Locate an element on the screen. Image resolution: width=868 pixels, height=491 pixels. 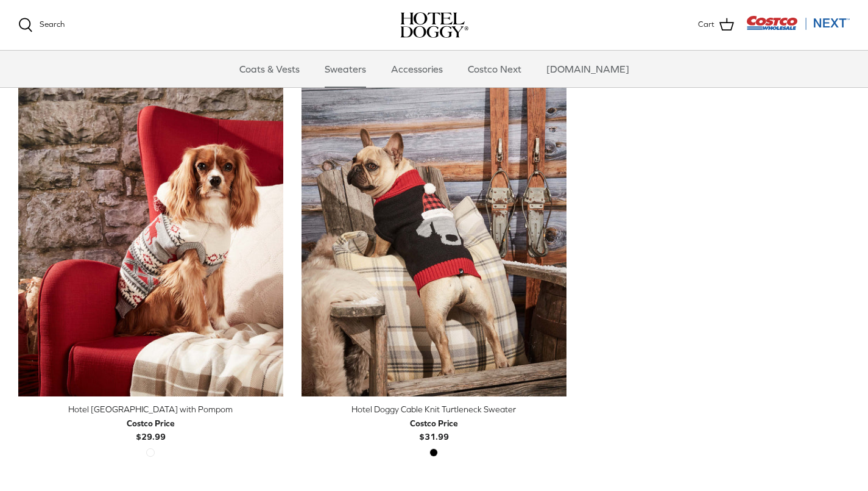
a: Sweaters is located at coordinates (345, 69).